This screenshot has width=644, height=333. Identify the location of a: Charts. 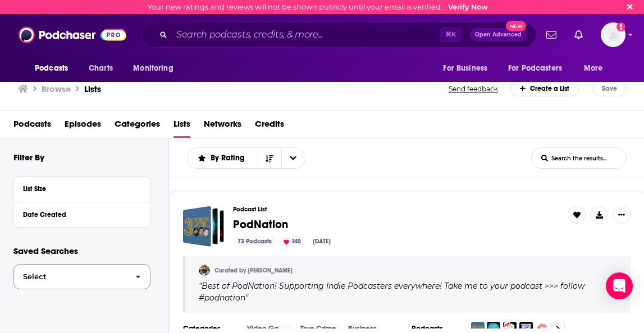
(100, 68).